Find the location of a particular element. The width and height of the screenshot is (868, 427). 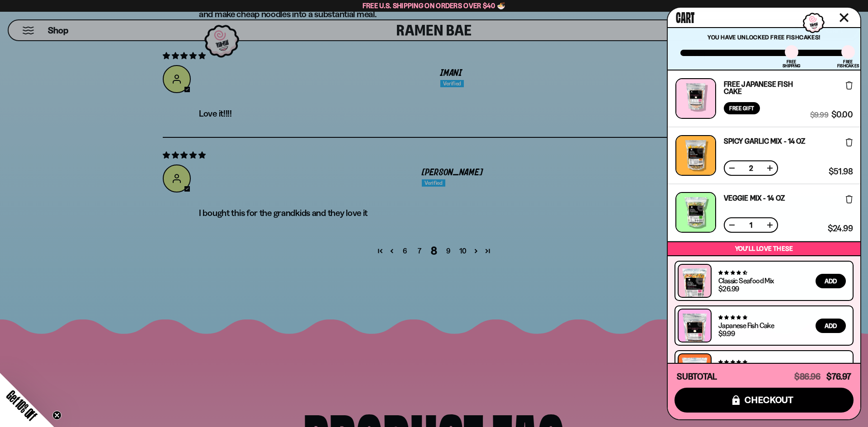

button: Close teaser is located at coordinates (57, 415).